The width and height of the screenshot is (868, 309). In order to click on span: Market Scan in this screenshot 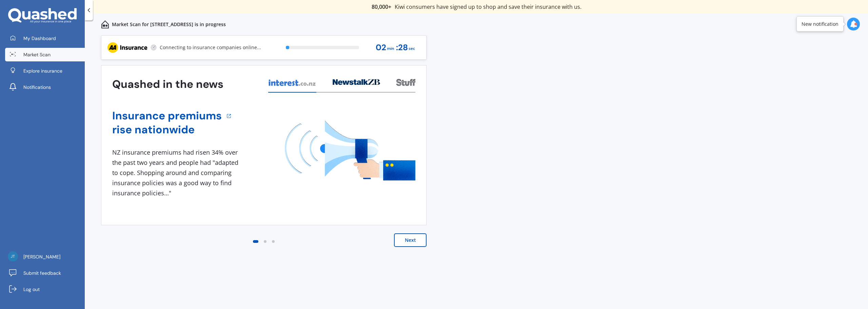, I will do `click(37, 55)`.